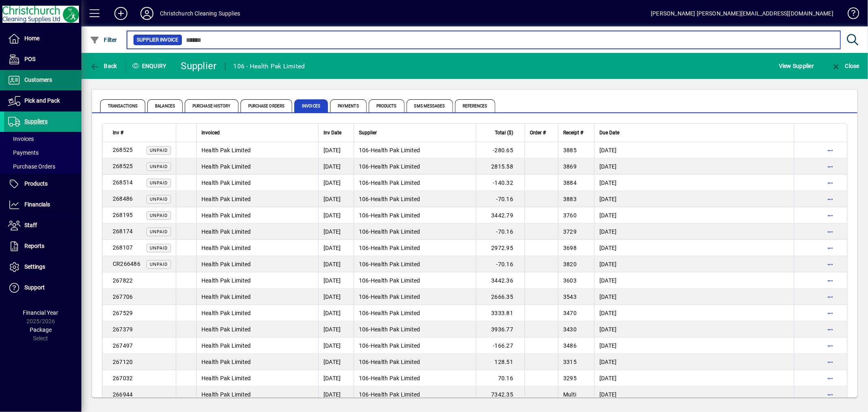  What do you see at coordinates (123, 378) in the screenshot?
I see `span: 267032` at bounding box center [123, 378].